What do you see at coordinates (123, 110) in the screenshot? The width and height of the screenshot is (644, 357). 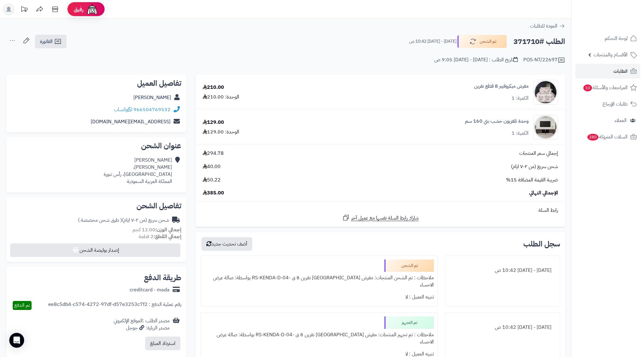 I see `span: واتساب` at bounding box center [123, 110].